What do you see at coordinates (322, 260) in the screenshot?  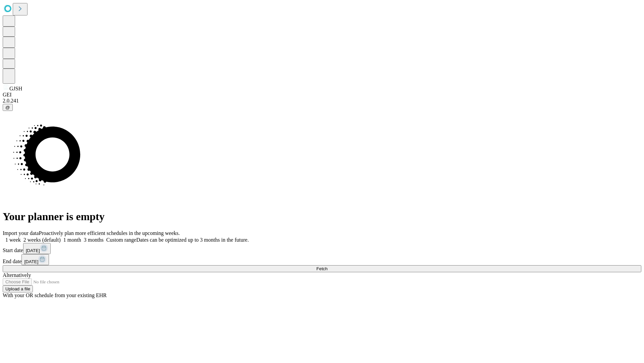 I see `div: End date` at bounding box center [322, 260].